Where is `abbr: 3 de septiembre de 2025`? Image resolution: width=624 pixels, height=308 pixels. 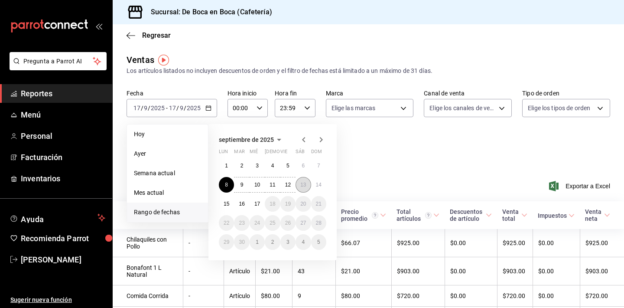
abbr: 3 de septiembre de 2025 is located at coordinates (257, 166).